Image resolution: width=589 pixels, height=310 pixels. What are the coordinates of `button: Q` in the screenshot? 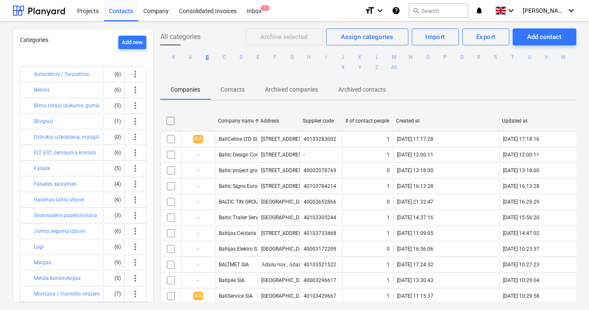 It's located at (462, 57).